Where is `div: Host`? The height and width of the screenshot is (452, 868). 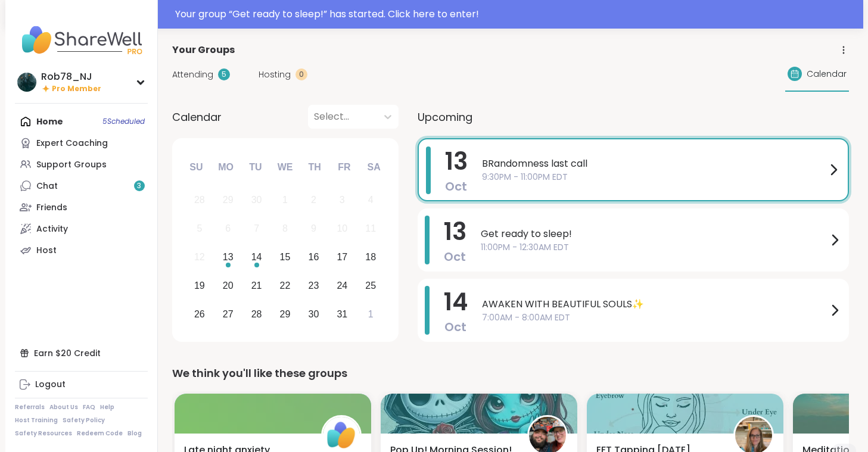 div: Host is located at coordinates (47, 251).